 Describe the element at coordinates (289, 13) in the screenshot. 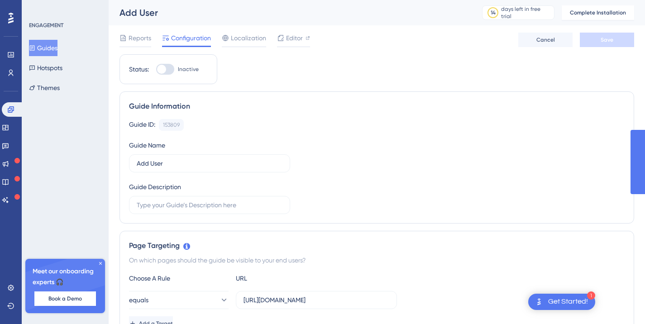

I see `div: Add User` at that location.